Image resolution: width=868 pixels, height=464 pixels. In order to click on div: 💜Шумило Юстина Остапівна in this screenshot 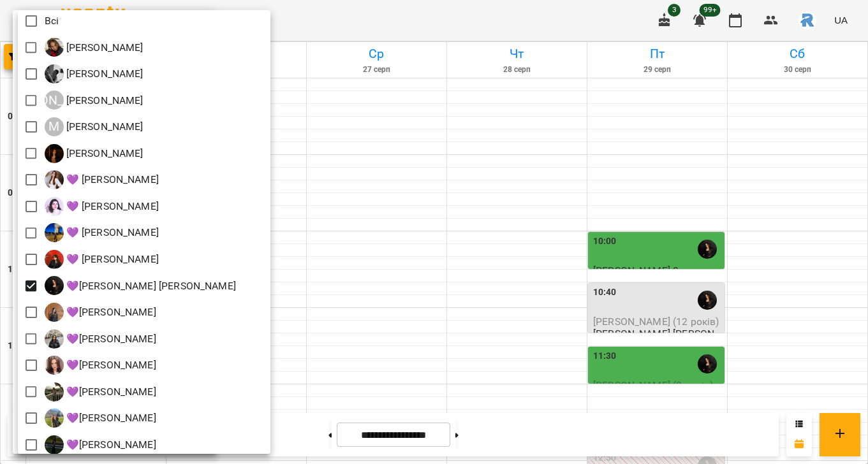, I will do `click(100, 445)`.